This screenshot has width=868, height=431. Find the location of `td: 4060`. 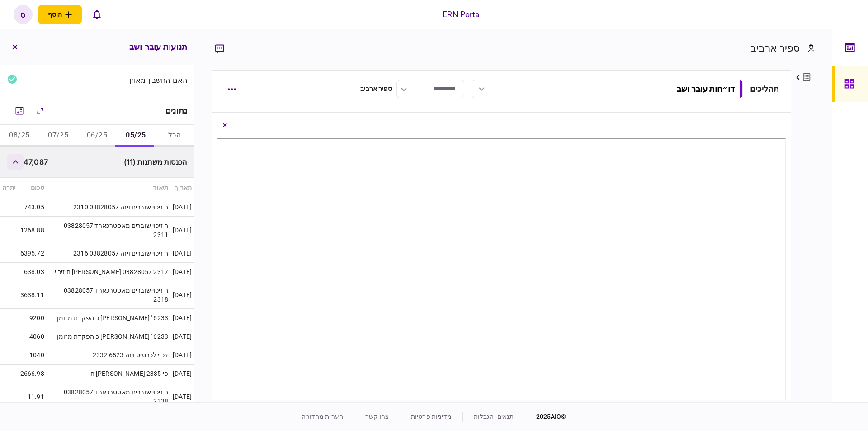

td: 4060 is located at coordinates (32, 336).